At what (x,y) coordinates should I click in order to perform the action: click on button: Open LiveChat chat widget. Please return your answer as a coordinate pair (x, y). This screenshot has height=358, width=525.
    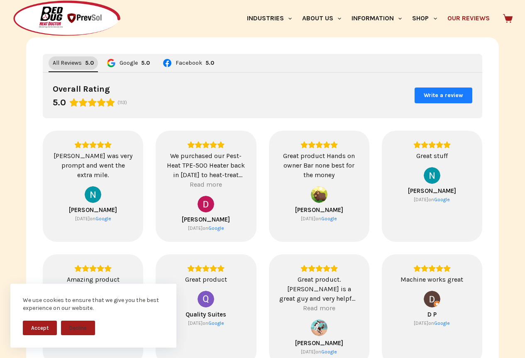
    Looking at the image, I should click on (19, 16).